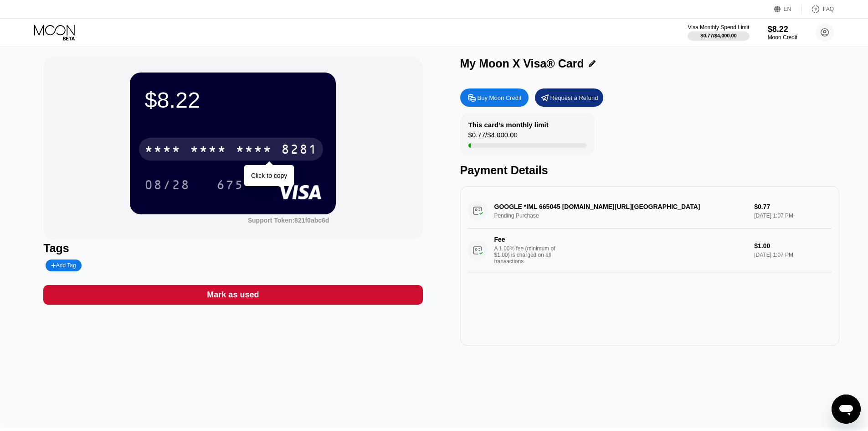 The height and width of the screenshot is (431, 868). I want to click on div: Payment Details, so click(650, 170).